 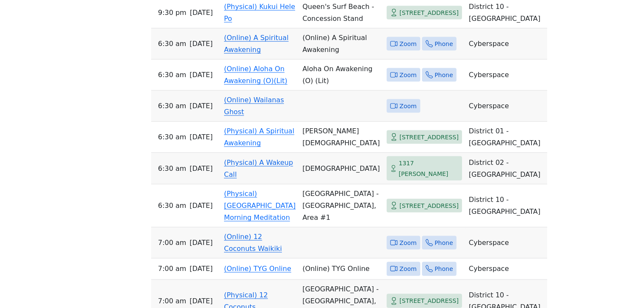 I want to click on a: (Online) Aloha On Awakening (O)(Lit), so click(x=256, y=75).